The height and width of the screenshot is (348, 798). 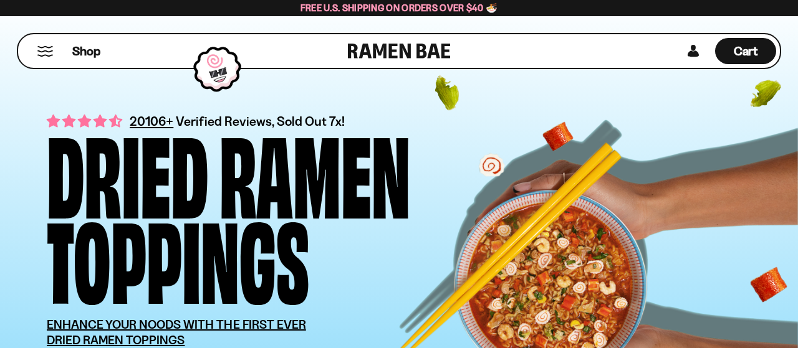 I want to click on div: Dried, so click(x=127, y=170).